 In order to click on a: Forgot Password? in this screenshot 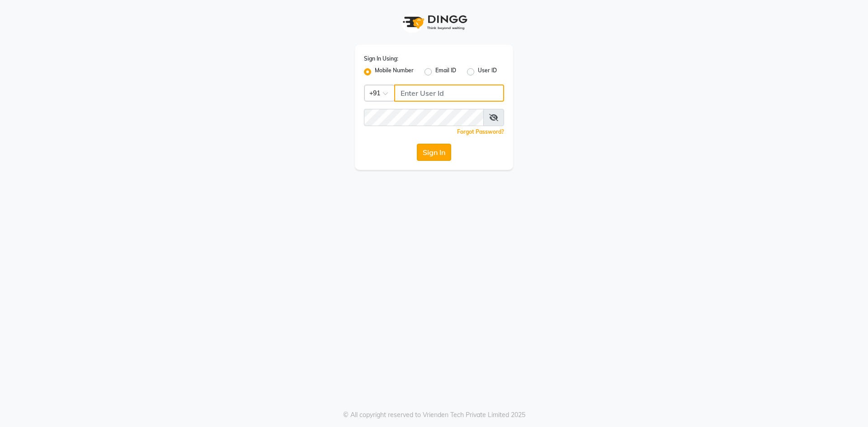, I will do `click(480, 132)`.